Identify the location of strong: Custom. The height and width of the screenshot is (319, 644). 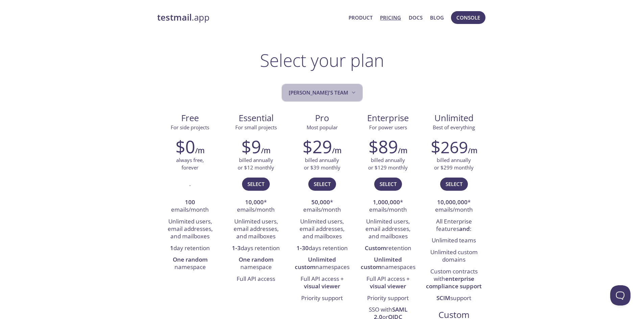
(375, 248).